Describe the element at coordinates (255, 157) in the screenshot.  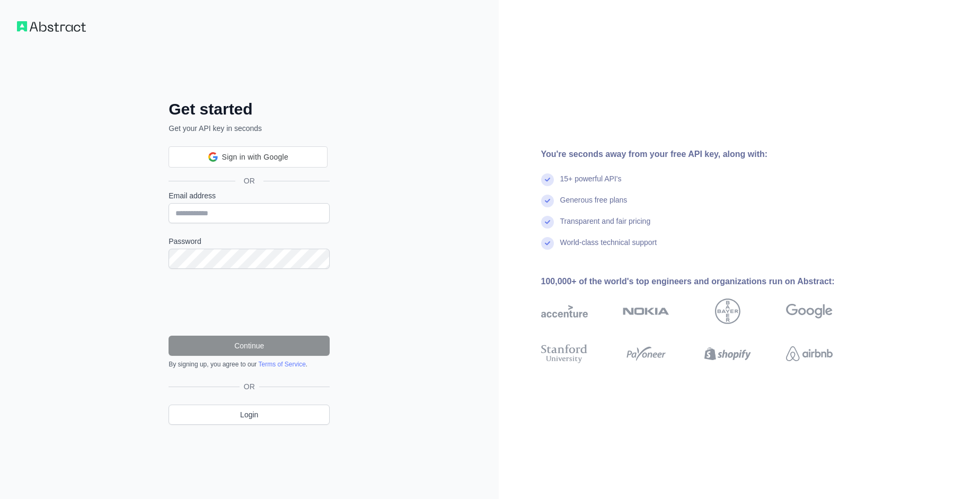
I see `span: Sign in with Google` at that location.